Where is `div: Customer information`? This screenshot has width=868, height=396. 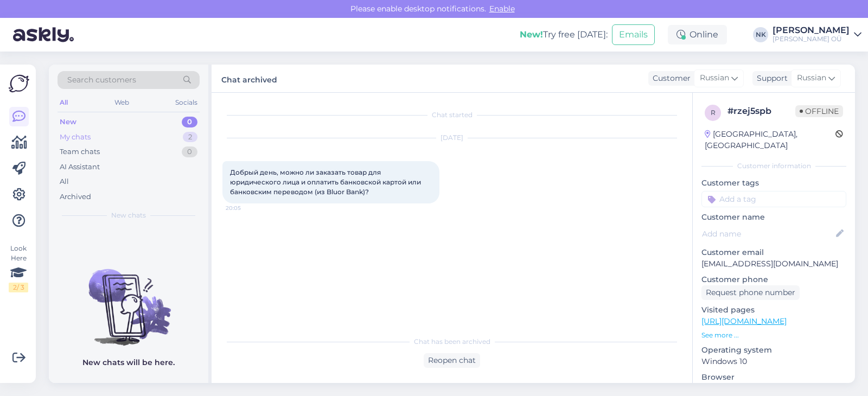 div: Customer information is located at coordinates (774, 166).